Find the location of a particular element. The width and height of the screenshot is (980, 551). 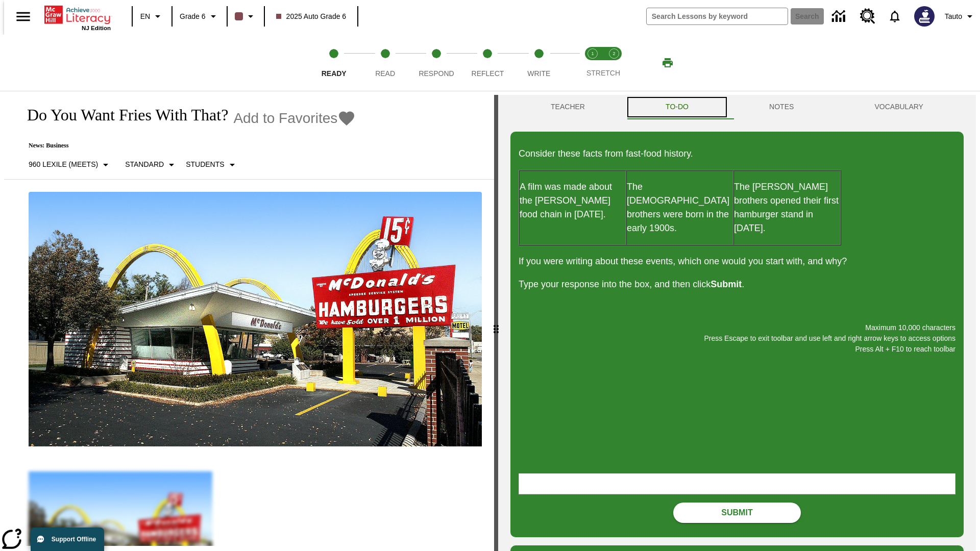

button: Submit is located at coordinates (738, 513).